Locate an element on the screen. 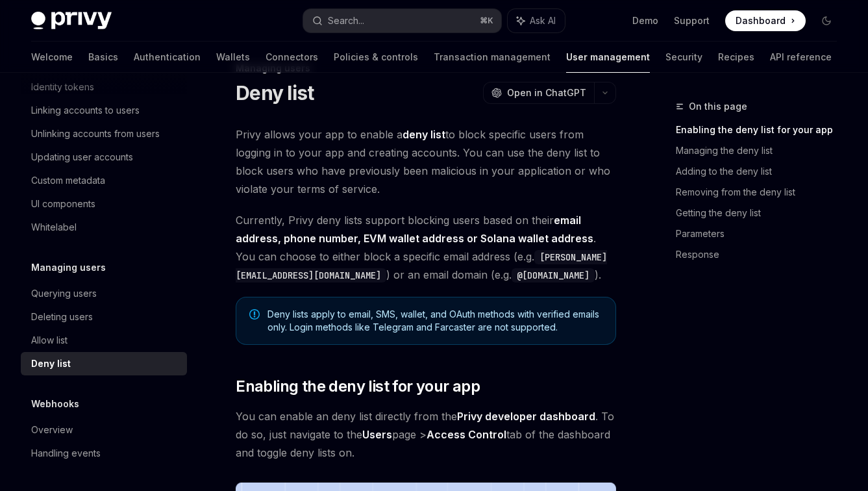  span: ⌘ K is located at coordinates (487, 21).